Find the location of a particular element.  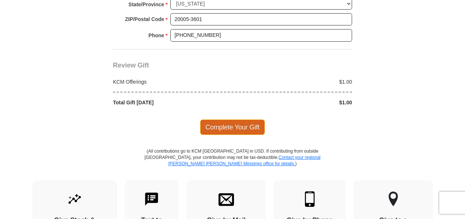

div: KCM Offerings is located at coordinates (171, 82).